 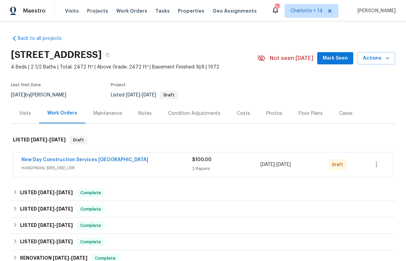 What do you see at coordinates (346, 113) in the screenshot?
I see `div: Cases` at bounding box center [346, 113].